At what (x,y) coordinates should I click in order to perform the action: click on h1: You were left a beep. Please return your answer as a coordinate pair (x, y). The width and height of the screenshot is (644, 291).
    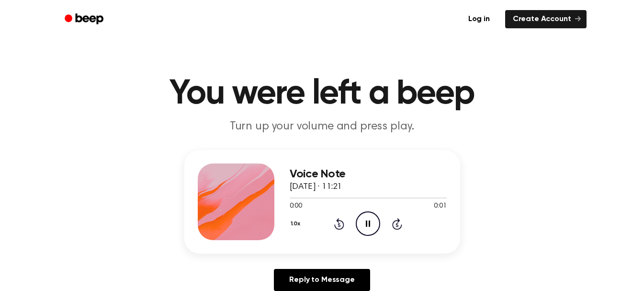
    Looking at the image, I should click on (322, 94).